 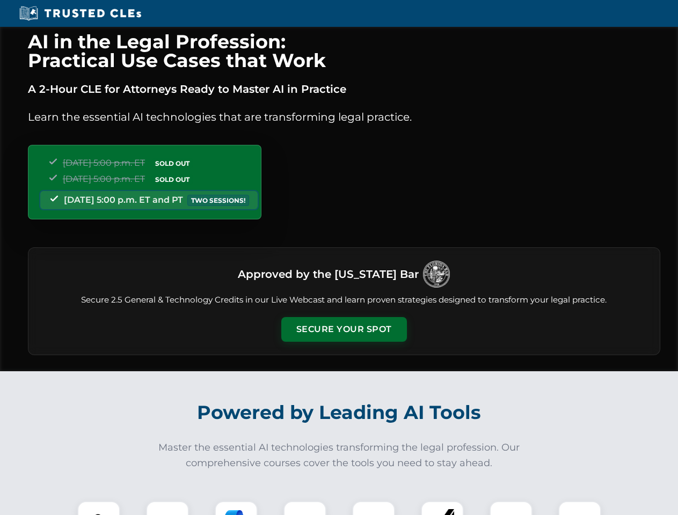 What do you see at coordinates (344, 51) in the screenshot?
I see `h1: AI in the Legal Profession: Practical Use Cases that Work` at bounding box center [344, 51].